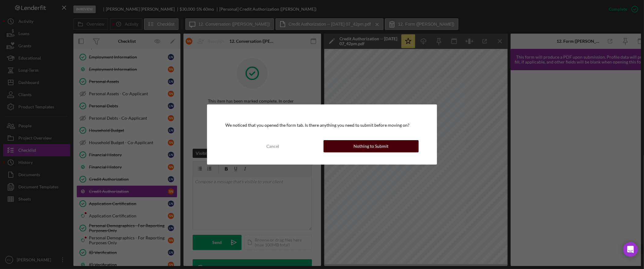  Describe the element at coordinates (273, 147) in the screenshot. I see `button: Cancel` at that location.